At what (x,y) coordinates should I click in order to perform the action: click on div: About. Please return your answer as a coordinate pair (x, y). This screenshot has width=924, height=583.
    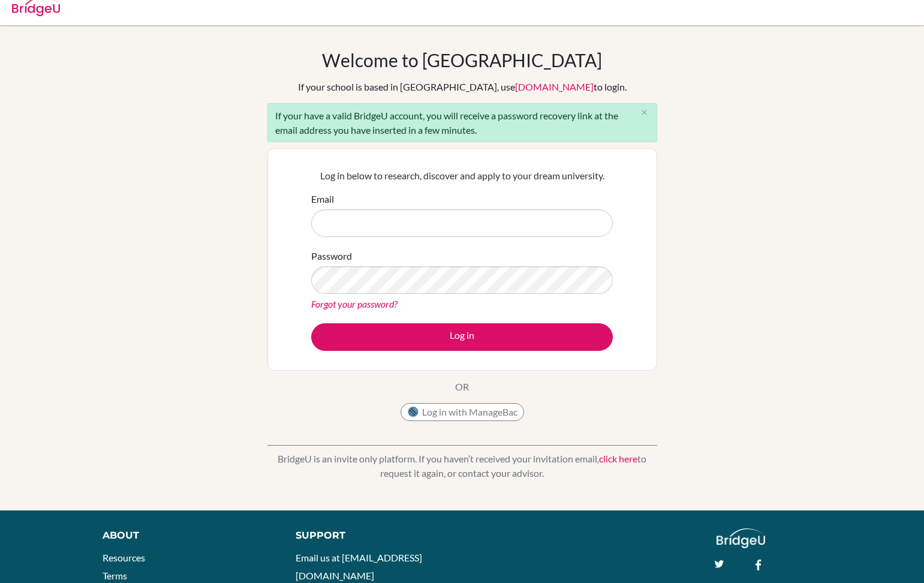
    Looking at the image, I should click on (185, 535).